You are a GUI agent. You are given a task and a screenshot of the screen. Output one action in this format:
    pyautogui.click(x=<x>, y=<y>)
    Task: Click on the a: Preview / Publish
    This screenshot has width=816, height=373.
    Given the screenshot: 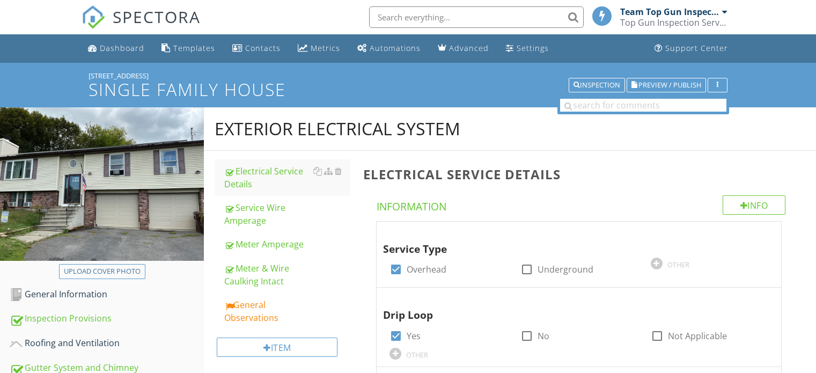 What is the action you would take?
    pyautogui.click(x=666, y=84)
    